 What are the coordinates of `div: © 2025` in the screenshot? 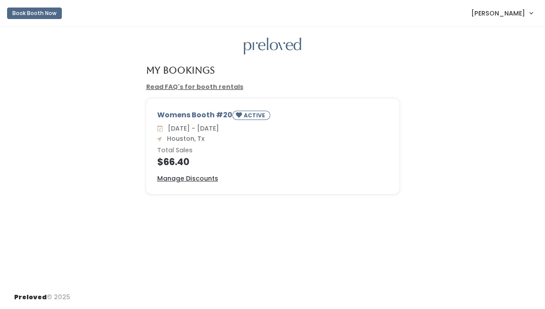 It's located at (42, 293).